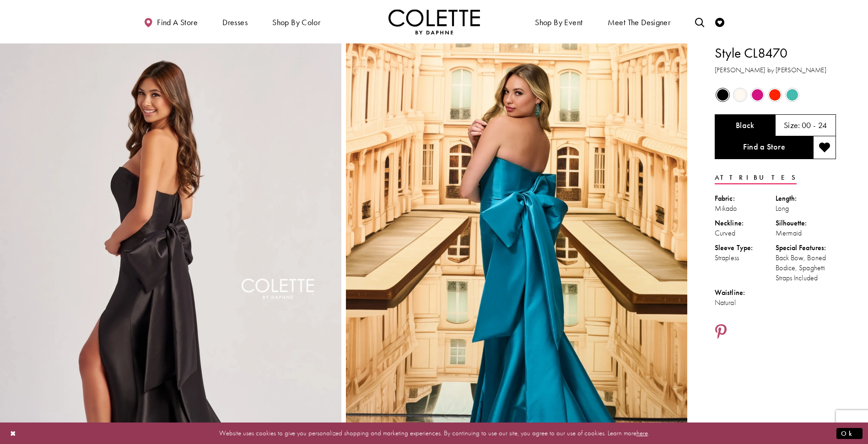 The height and width of the screenshot is (444, 868). Describe the element at coordinates (745, 233) in the screenshot. I see `div: Curved` at that location.